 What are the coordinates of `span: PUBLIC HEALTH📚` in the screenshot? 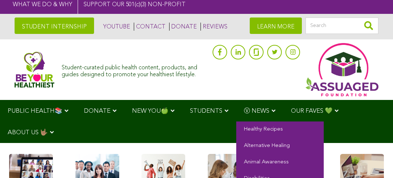 It's located at (35, 111).